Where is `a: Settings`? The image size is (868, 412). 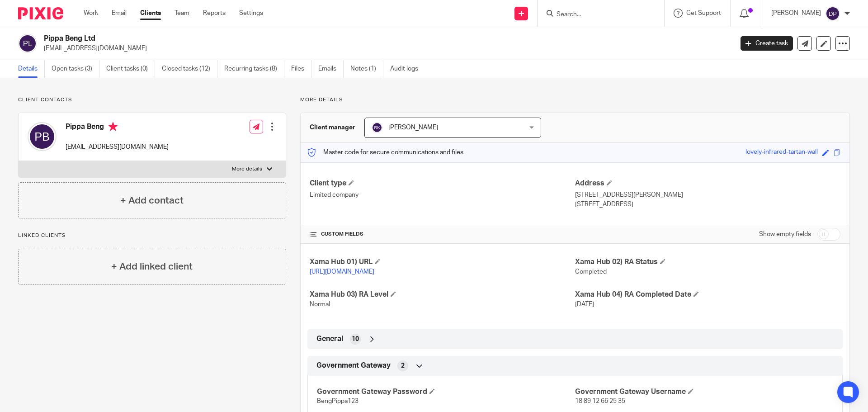
a: Settings is located at coordinates (251, 13).